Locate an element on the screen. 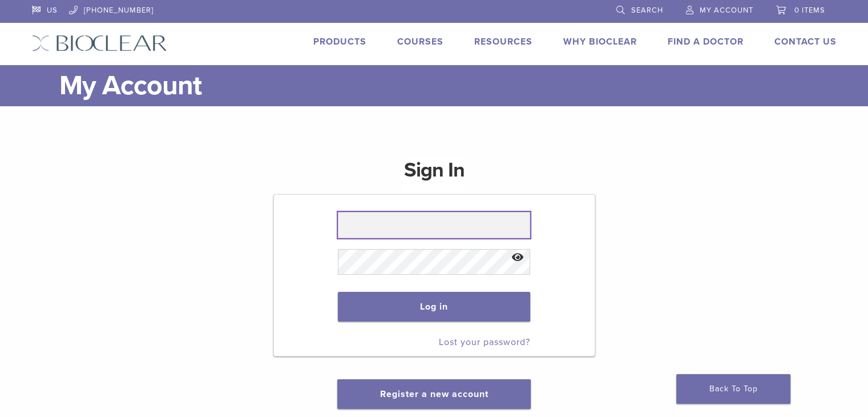 Image resolution: width=868 pixels, height=417 pixels. a: Resources is located at coordinates (504, 41).